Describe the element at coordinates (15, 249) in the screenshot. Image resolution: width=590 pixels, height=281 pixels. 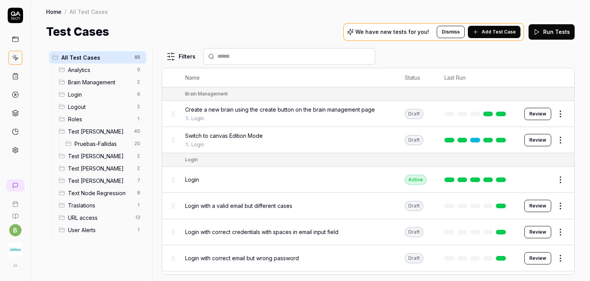
I see `img: Jelou AI Logo` at that location.